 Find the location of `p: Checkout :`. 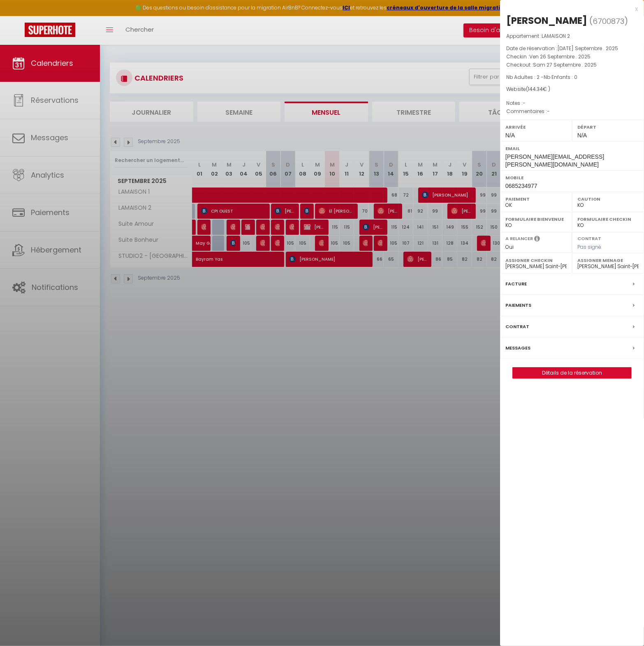

p: Checkout : is located at coordinates (572, 65).